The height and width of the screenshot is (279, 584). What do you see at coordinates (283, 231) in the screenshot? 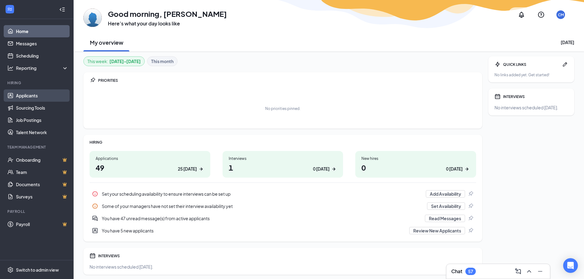
I see `a: UserEntityYou have 5 new applicantsReview New ApplicantsPin` at bounding box center [283, 231].